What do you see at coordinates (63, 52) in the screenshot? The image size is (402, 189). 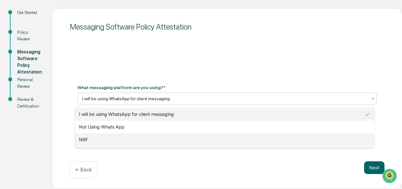 I see `div: Start new chat` at bounding box center [63, 52].